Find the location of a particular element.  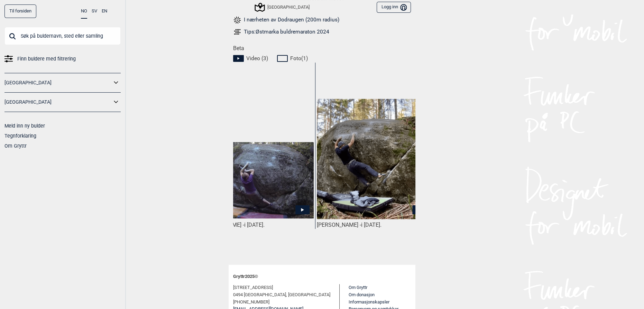

a: Tegnforklaring is located at coordinates (20, 136).